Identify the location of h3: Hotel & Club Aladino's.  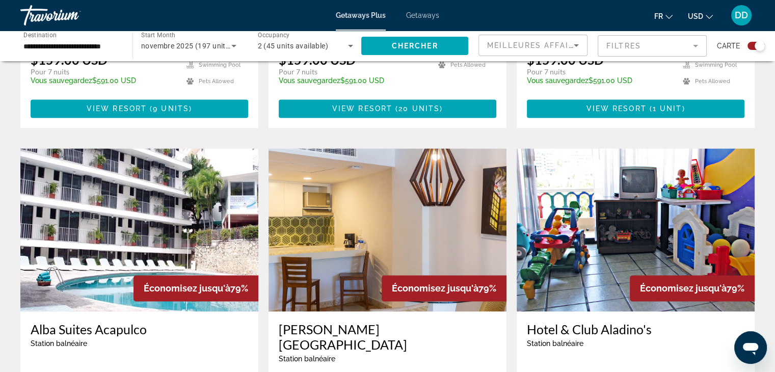
(635, 329).